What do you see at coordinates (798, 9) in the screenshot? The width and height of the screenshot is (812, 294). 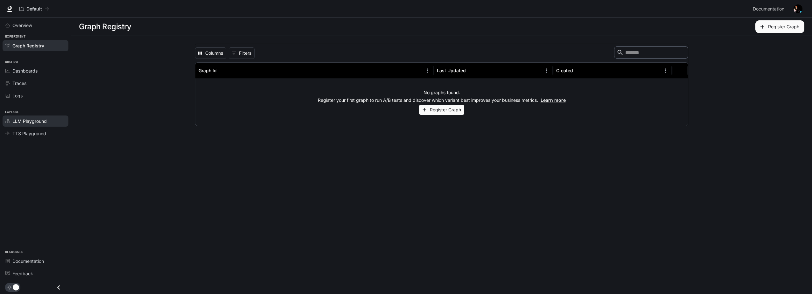 I see `button: User avatar` at bounding box center [798, 9].